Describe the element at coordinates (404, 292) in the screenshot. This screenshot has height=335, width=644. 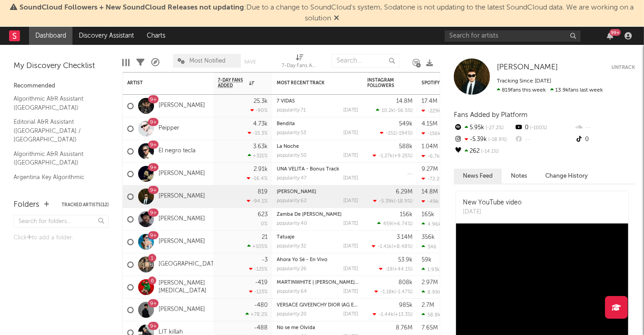
I see `span: -1.47 %` at that location.